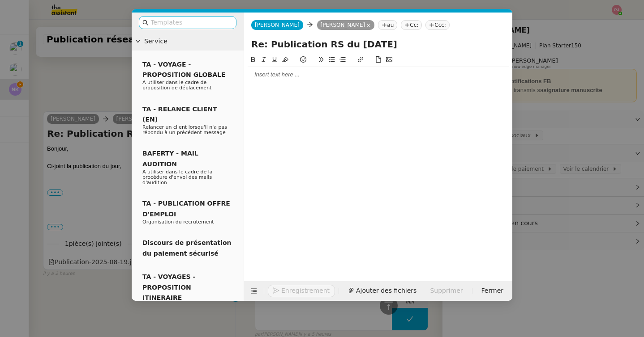 Image resolution: width=644 pixels, height=337 pixels. Describe the element at coordinates (301, 291) in the screenshot. I see `button: Enregistrement` at that location.